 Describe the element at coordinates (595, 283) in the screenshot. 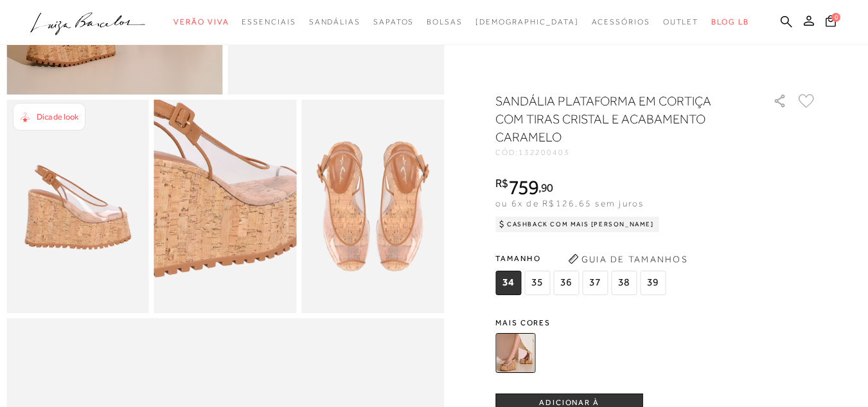

I see `span: 37` at that location.